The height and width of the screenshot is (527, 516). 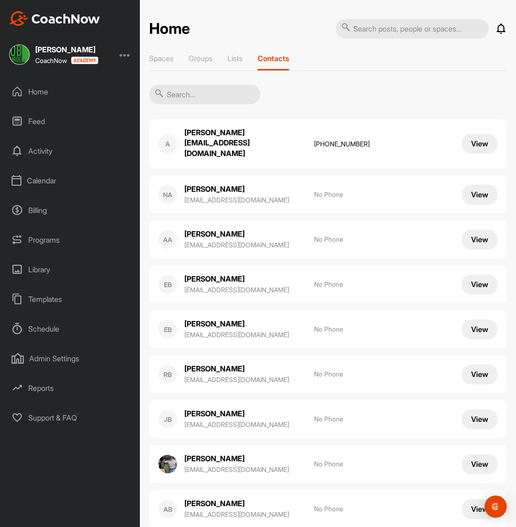 What do you see at coordinates (19, 55) in the screenshot?
I see `img: square_7d72e3b9a0e7cffca0d5903ffc03afe1.jpg` at bounding box center [19, 55].